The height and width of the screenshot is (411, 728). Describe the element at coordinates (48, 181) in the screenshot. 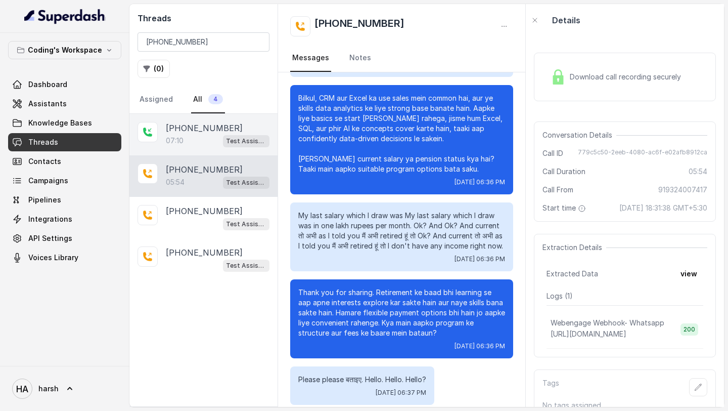

I see `span: Campaigns` at that location.